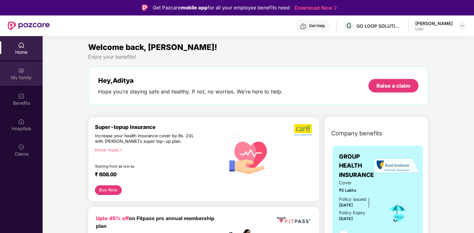 Image resolution: width=474 pixels, height=233 pixels. Describe the element at coordinates (379, 26) in the screenshot. I see `div: GO LOOP SOLUTIONS PRIVATE LIMITED` at that location.